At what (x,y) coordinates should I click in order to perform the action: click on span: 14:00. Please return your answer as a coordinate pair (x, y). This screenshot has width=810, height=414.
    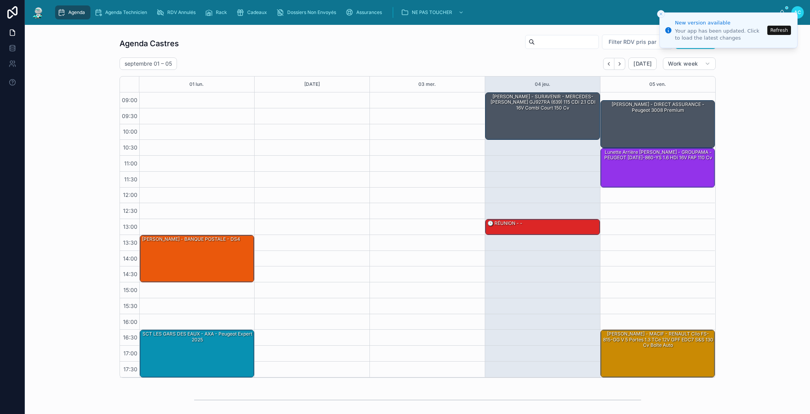
    Looking at the image, I should click on (130, 258).